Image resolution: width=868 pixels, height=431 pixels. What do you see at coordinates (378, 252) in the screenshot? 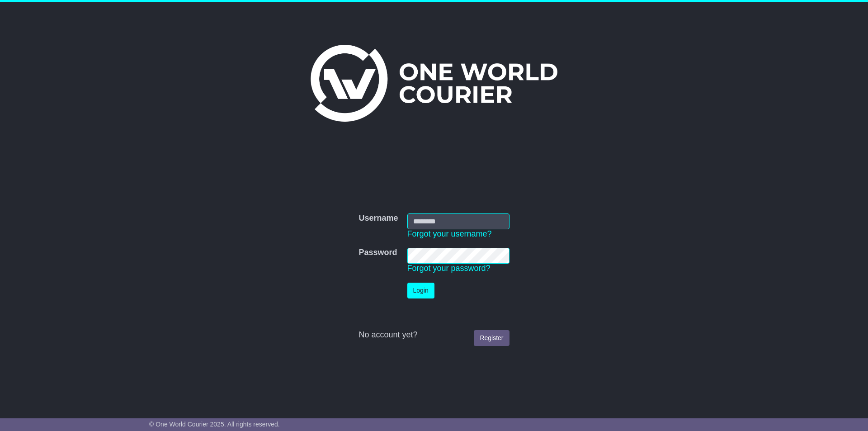
I see `label: Password` at bounding box center [378, 252].